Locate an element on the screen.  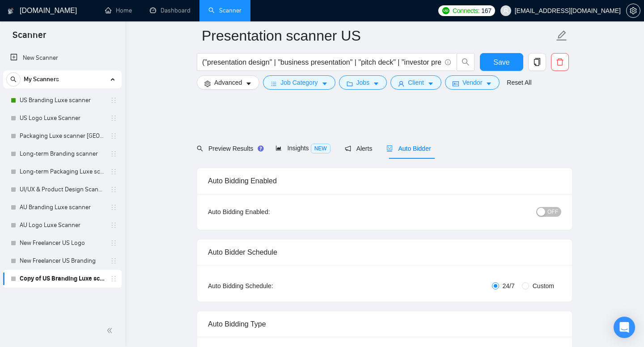
li: My Scanners is located at coordinates (62, 179).